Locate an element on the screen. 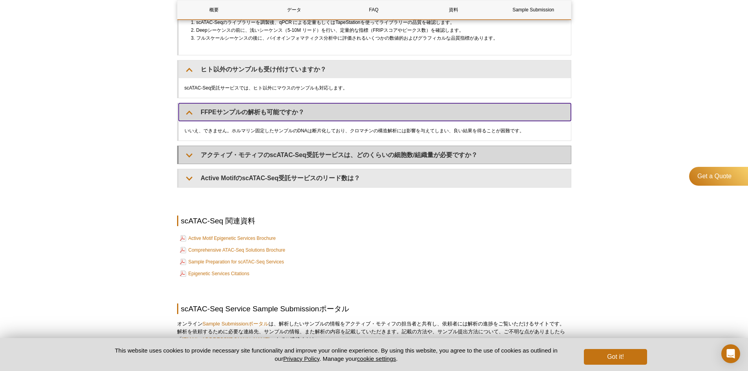 This screenshot has height=371, width=748. summary: ヒト以外のサンプルも受け付けていますか？ is located at coordinates (375, 69).